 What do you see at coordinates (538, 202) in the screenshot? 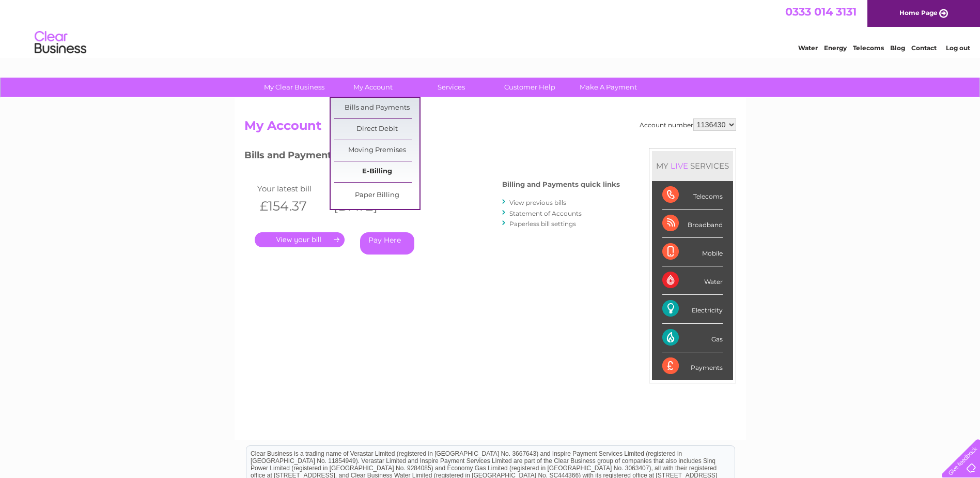
I see `a: View previous bills` at bounding box center [538, 202].